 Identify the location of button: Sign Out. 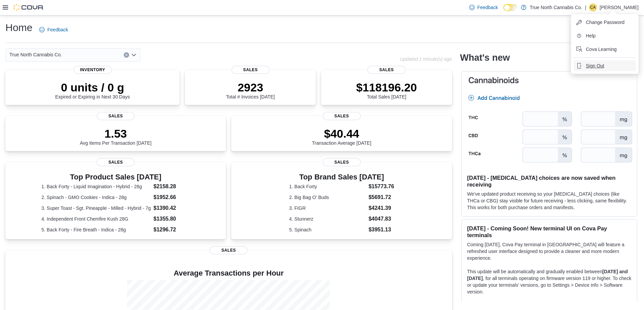
(605, 66).